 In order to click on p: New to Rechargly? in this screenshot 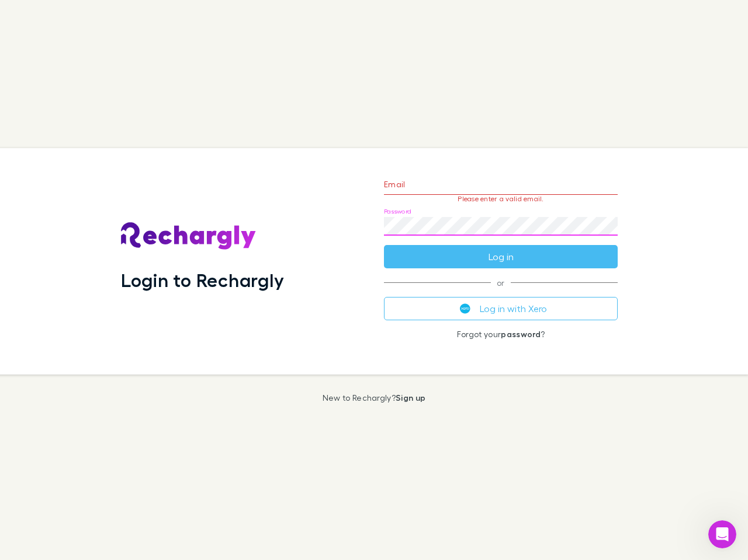, I will do `click(374, 398)`.